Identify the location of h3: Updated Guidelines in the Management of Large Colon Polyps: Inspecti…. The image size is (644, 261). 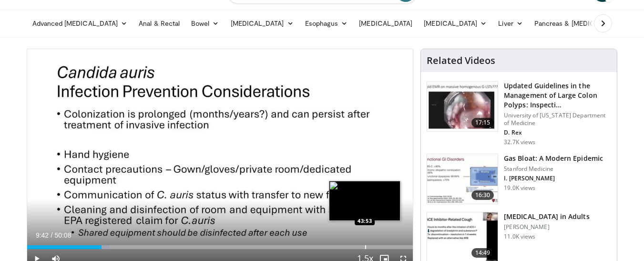
(557, 96).